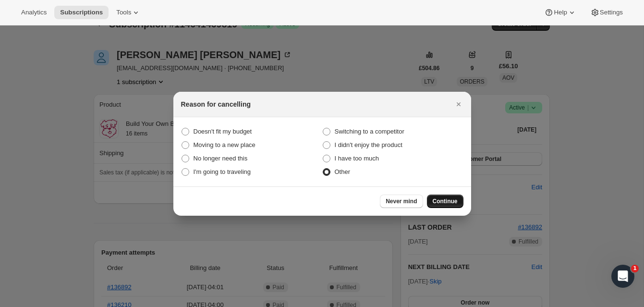 The height and width of the screenshot is (307, 644). I want to click on button: Tools, so click(128, 12).